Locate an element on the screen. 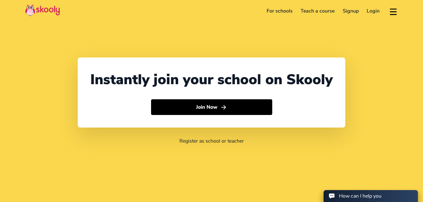 This screenshot has width=423, height=202. a: Signup is located at coordinates (351, 11).